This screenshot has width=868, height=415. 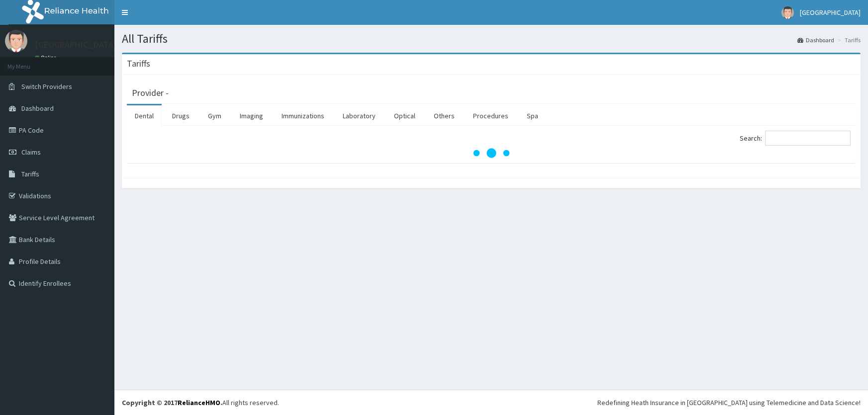 I want to click on a: Drugs, so click(x=181, y=116).